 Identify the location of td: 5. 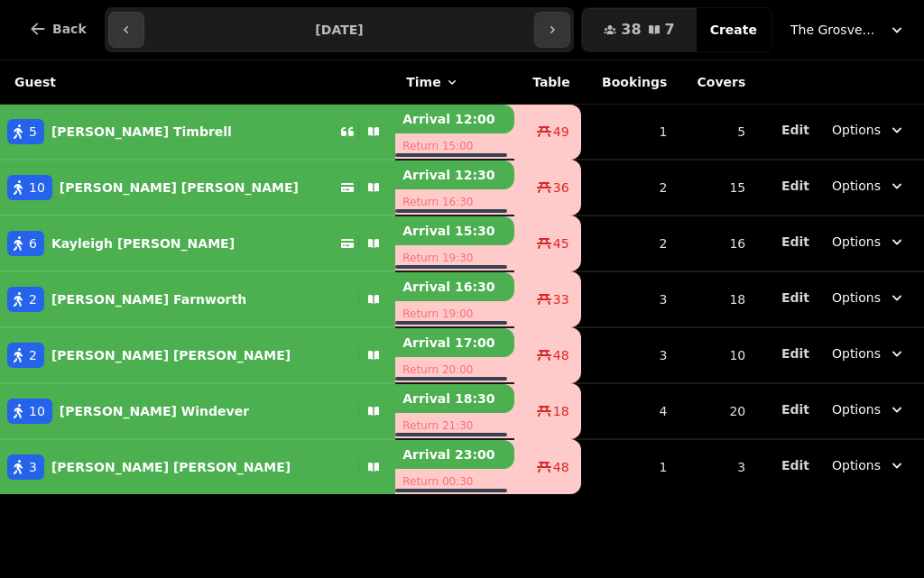
(717, 133).